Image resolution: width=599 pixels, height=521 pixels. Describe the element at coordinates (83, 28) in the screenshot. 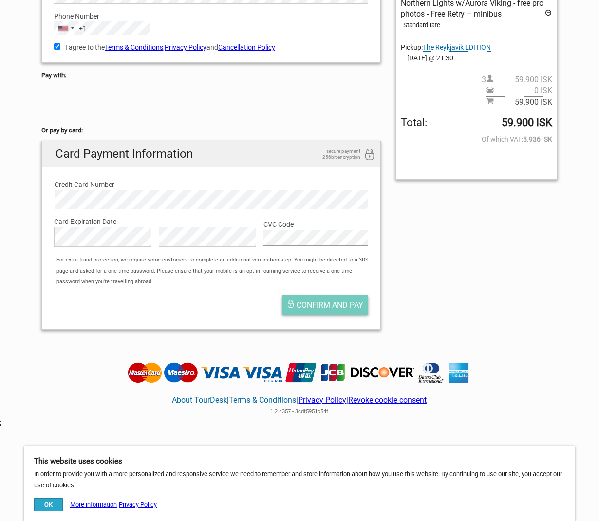

I see `div: +1` at that location.